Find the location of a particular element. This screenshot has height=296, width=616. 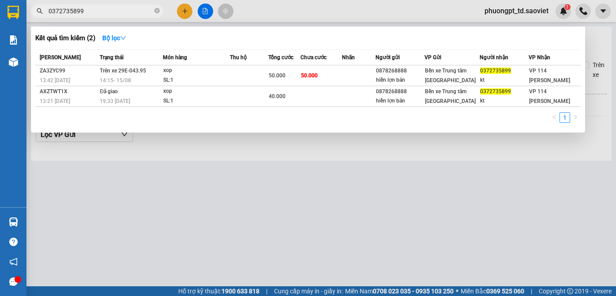

button: Bộ lọcdown is located at coordinates (114, 38).